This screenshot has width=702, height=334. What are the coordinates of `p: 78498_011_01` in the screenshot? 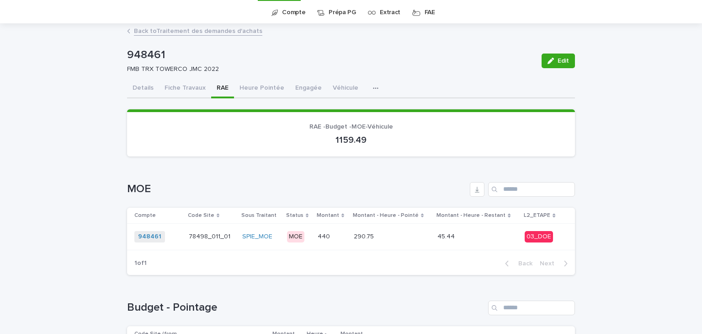 It's located at (210, 236).